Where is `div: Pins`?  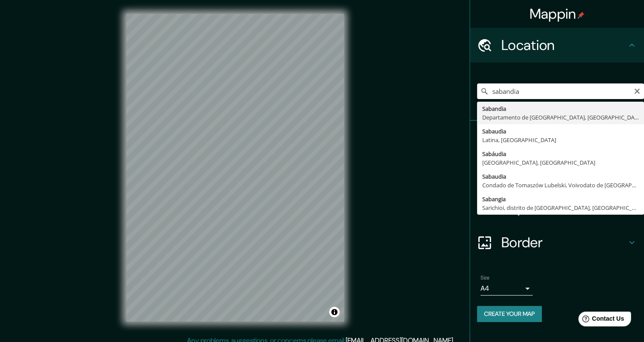 div: Pins is located at coordinates (557, 138).